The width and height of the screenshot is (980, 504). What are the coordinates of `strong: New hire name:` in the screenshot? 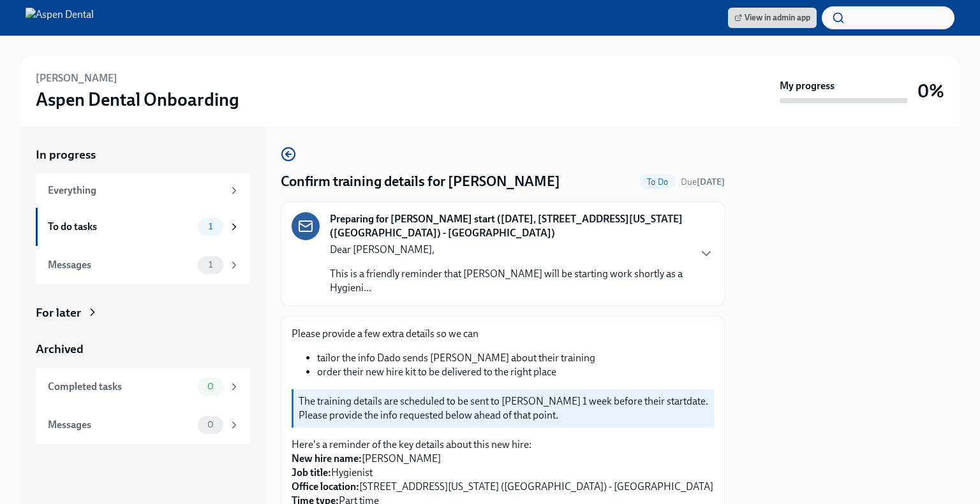 It's located at (327, 459).